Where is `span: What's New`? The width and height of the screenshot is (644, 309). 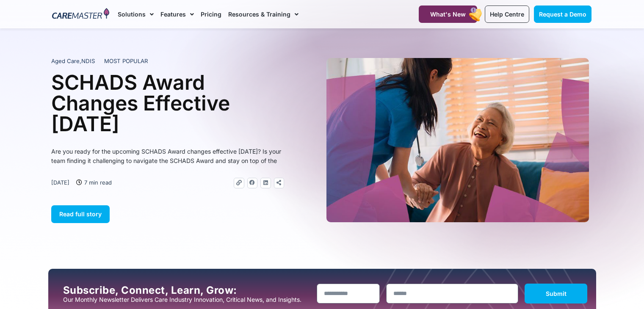 span: What's New is located at coordinates (448, 14).